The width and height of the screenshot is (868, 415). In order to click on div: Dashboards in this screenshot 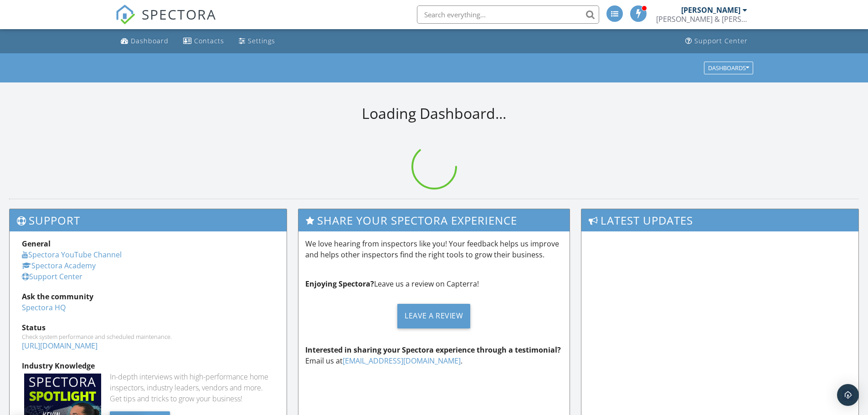, I will do `click(728, 68)`.